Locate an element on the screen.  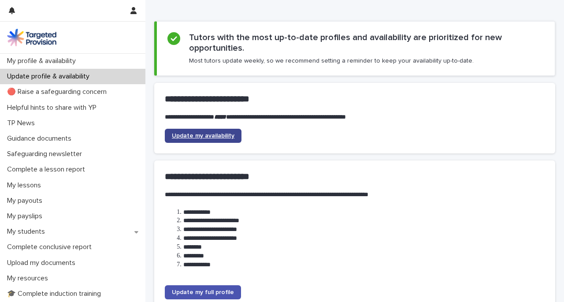
span: Update my availability is located at coordinates (203, 136).